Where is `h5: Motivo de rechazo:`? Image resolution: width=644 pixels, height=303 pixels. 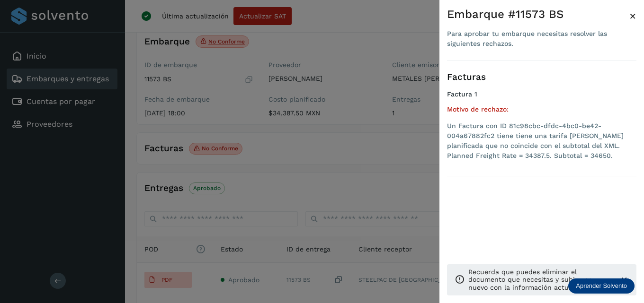
h5: Motivo de rechazo: is located at coordinates (542, 110).